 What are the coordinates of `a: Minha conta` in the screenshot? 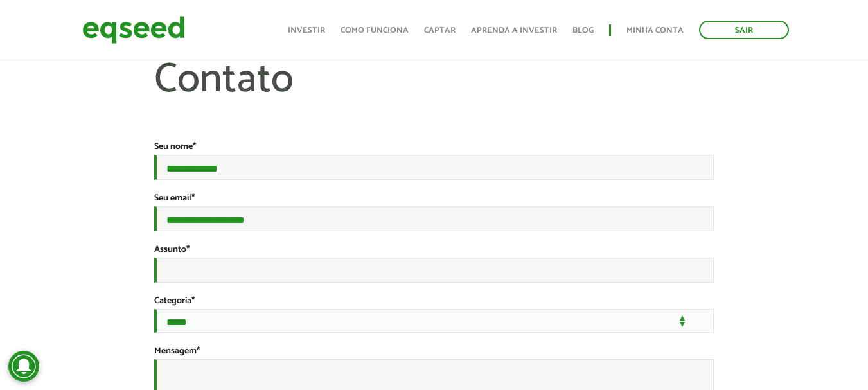 It's located at (655, 30).